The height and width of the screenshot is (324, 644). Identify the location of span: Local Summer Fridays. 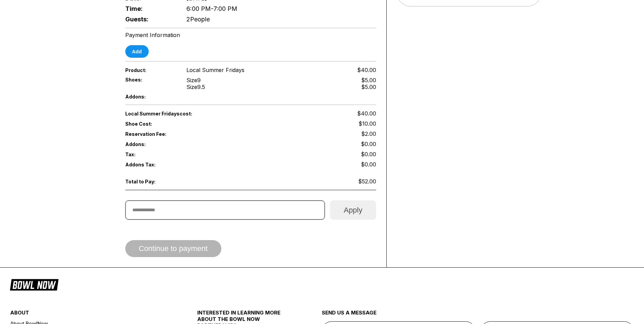
(215, 70).